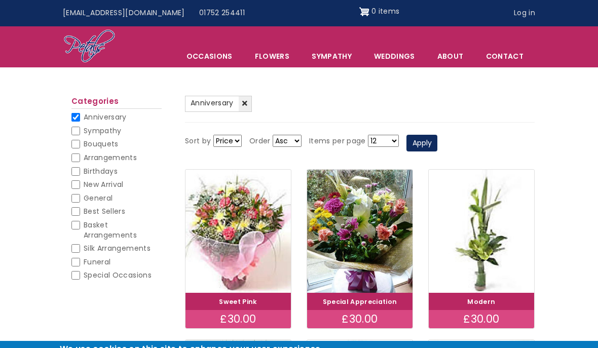 The height and width of the screenshot is (348, 598). I want to click on span: Birthdays, so click(100, 171).